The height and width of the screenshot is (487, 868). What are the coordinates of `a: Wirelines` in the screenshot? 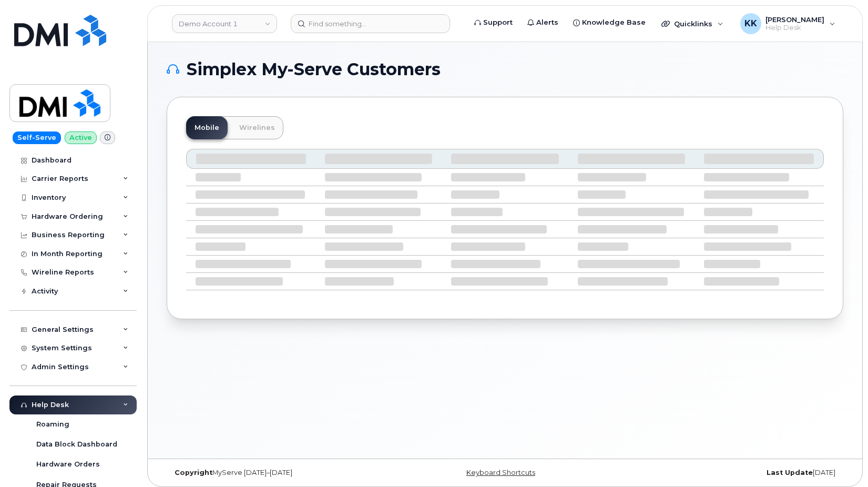 It's located at (257, 127).